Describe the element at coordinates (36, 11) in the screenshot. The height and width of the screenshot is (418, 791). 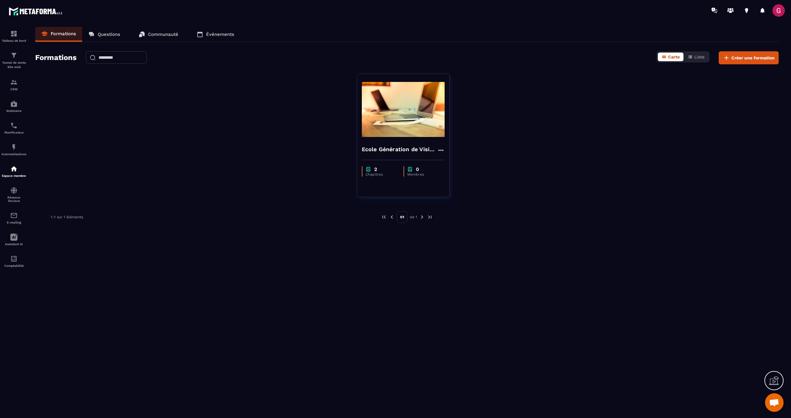
I see `img: logo` at that location.